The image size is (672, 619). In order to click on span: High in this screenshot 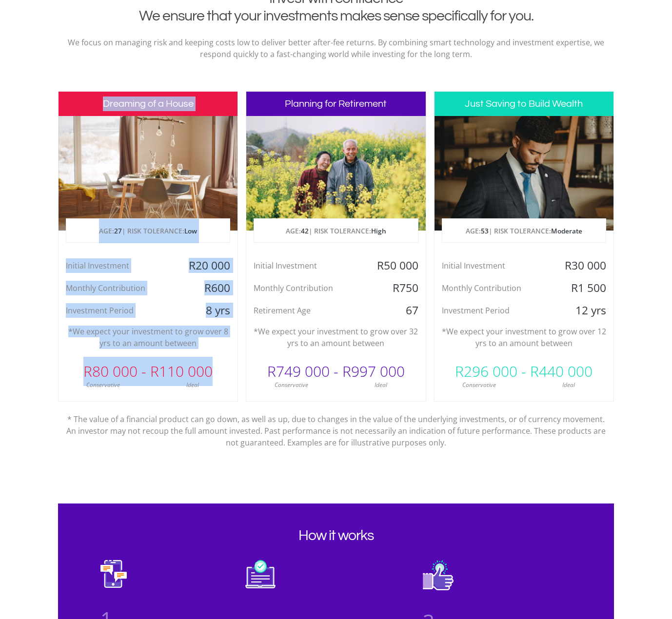, I will do `click(378, 231)`.